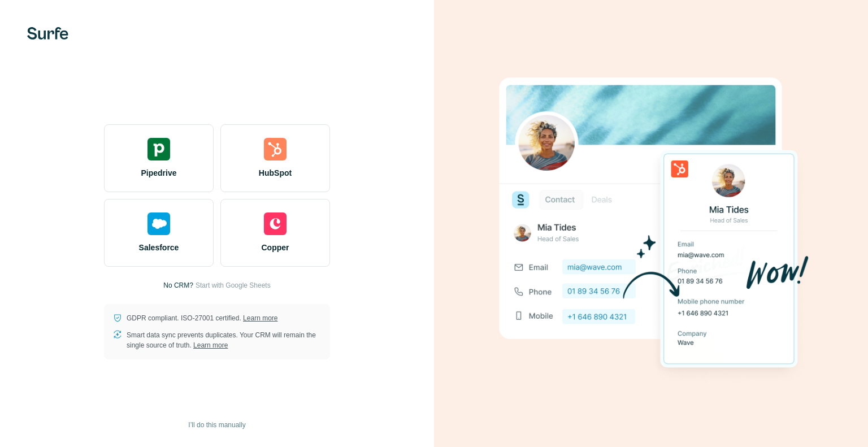  Describe the element at coordinates (158, 173) in the screenshot. I see `span: Pipedrive` at that location.